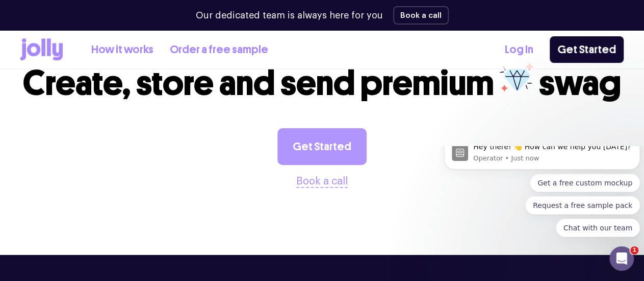 The height and width of the screenshot is (281, 644). Describe the element at coordinates (102, 59) in the screenshot. I see `div: Quick reply options` at that location.